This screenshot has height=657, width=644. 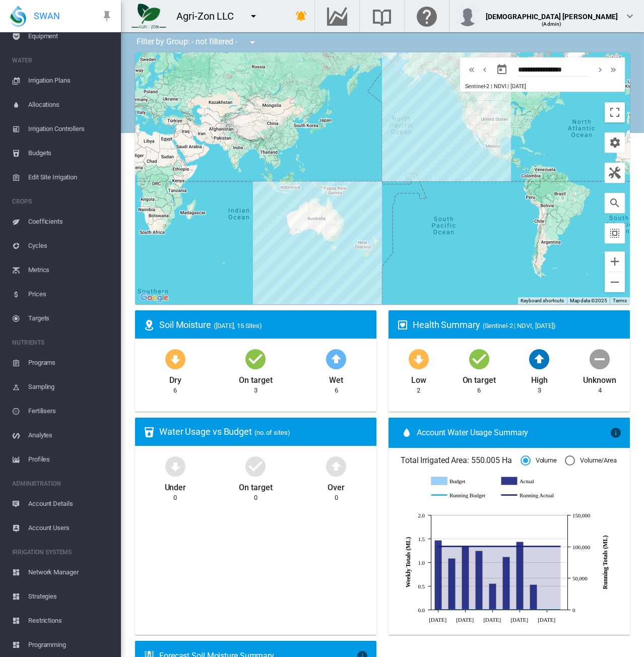 What do you see at coordinates (71, 435) in the screenshot?
I see `span: Analytes` at bounding box center [71, 435].